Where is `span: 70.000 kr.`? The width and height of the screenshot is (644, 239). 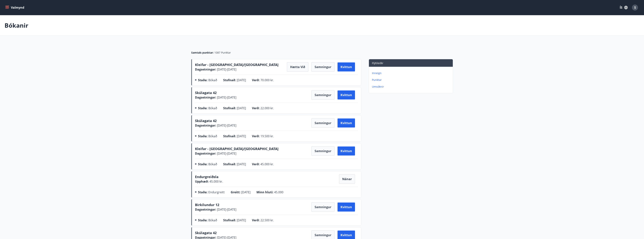 span: 70.000 kr. is located at coordinates (267, 80).